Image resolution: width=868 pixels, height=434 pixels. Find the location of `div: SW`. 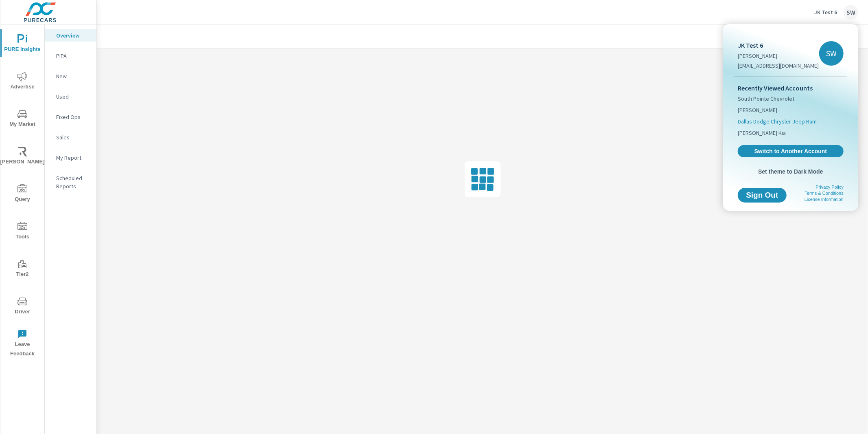

div: SW is located at coordinates (831, 53).